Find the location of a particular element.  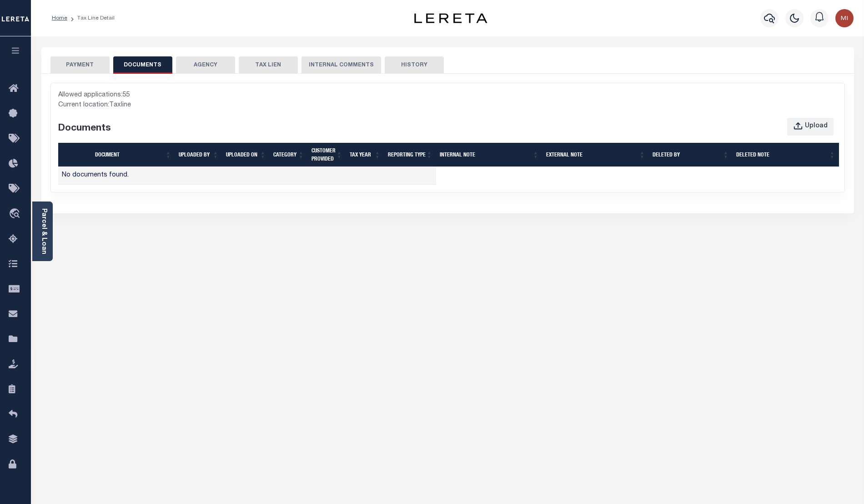

img: logo-dark.svg is located at coordinates (450, 18).